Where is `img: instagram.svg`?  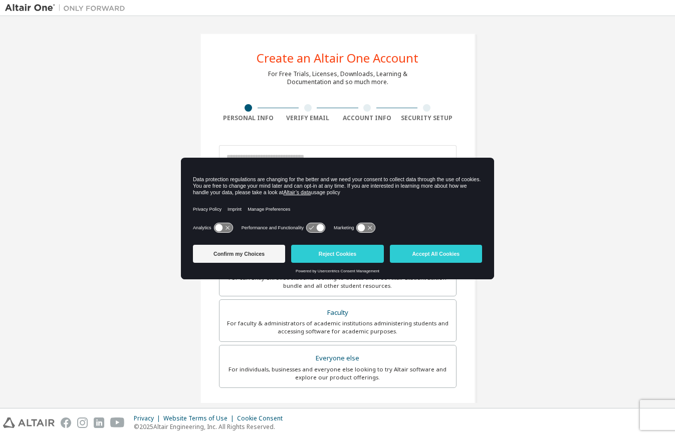
img: instagram.svg is located at coordinates (82, 423).